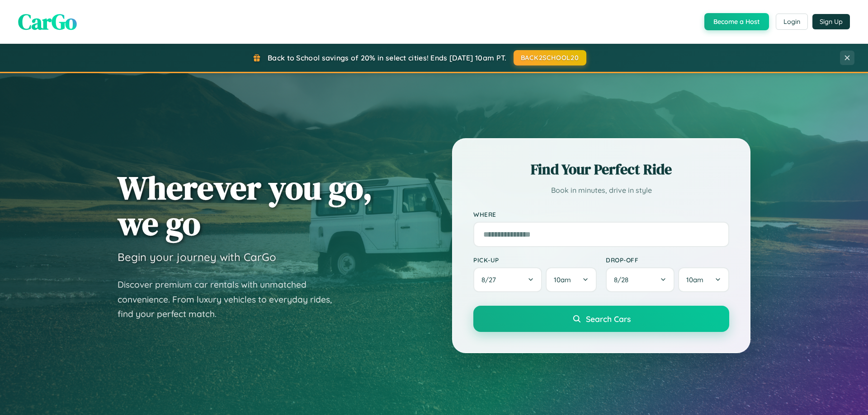 The image size is (868, 415). What do you see at coordinates (667, 259) in the screenshot?
I see `label: Drop-off` at bounding box center [667, 259].